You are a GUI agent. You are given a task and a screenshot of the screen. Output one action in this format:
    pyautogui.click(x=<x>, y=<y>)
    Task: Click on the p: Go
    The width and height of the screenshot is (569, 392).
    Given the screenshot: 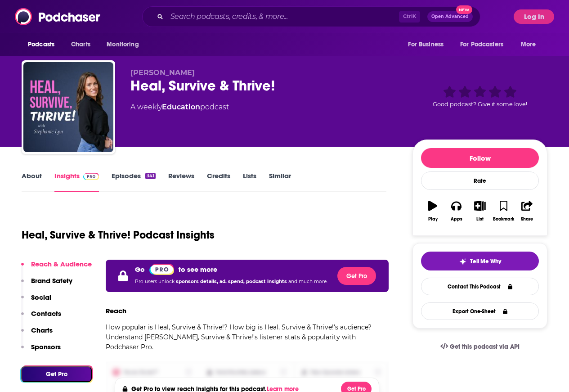 What is the action you would take?
    pyautogui.click(x=140, y=269)
    